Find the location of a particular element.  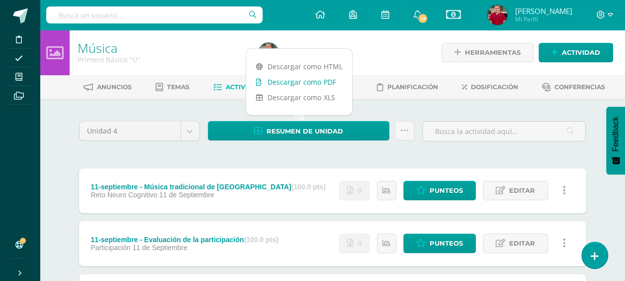

a: Herramientas is located at coordinates (488, 52).